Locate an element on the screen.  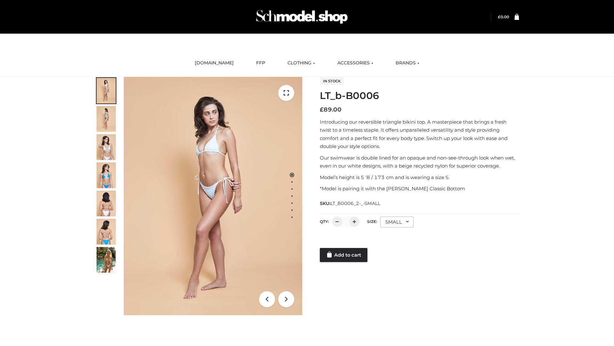
p: Model’s height is 5 ‘8 / 173 cm and is wearing a size S. is located at coordinates (420, 177).